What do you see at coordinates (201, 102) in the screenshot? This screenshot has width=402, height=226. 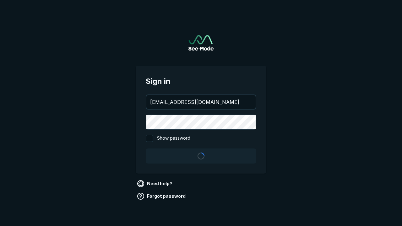 I see `input: your@email.com` at bounding box center [201, 102].